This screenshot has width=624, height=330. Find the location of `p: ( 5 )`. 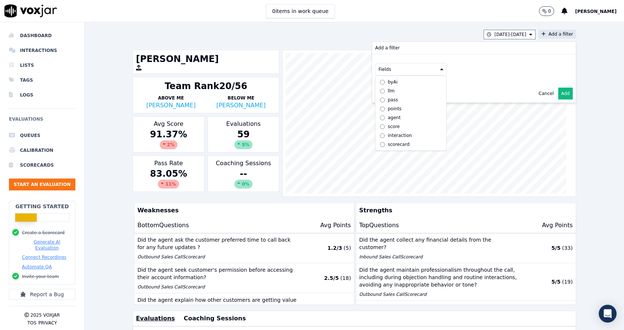

p: ( 5 ) is located at coordinates (347, 248).